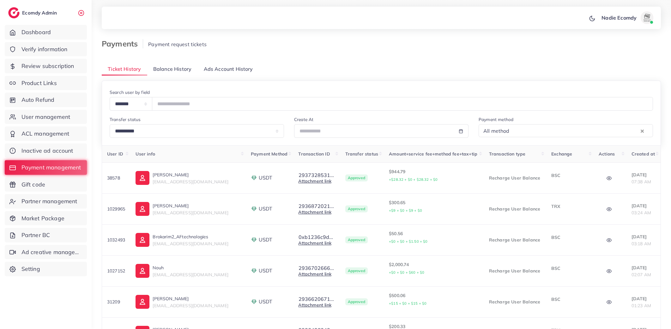  Describe the element at coordinates (433, 154) in the screenshot. I see `span: Amount+service fee+method fee+tax+tip` at that location.